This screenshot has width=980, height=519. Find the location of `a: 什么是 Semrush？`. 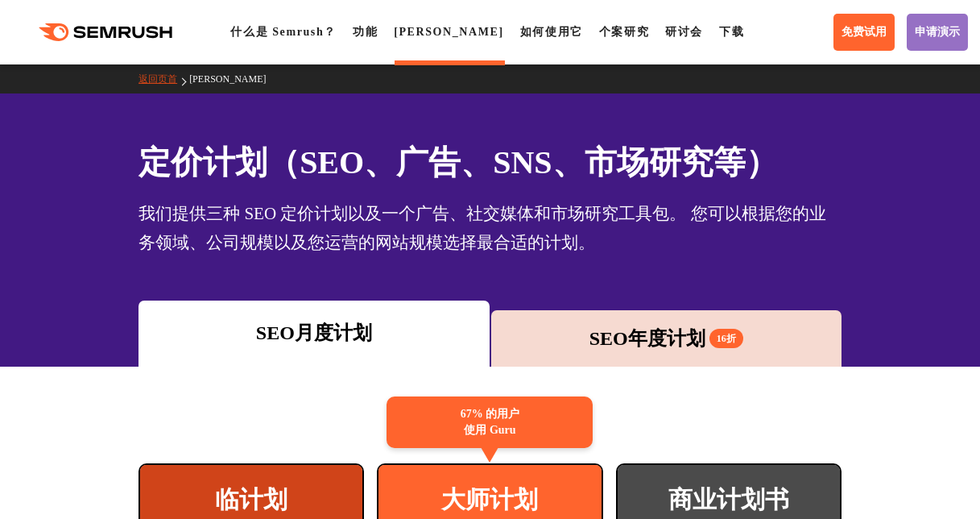

a: 什么是 Semrush？ is located at coordinates (283, 31).